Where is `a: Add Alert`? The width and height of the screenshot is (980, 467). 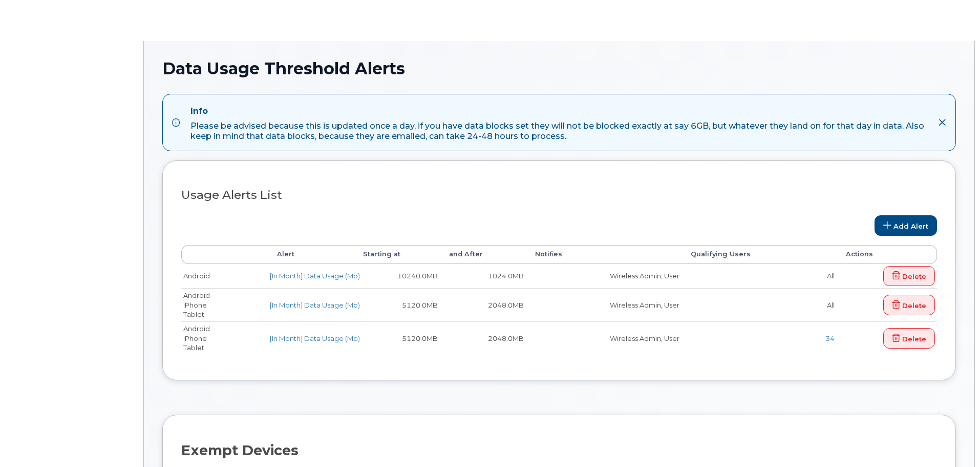 a: Add Alert is located at coordinates (906, 225).